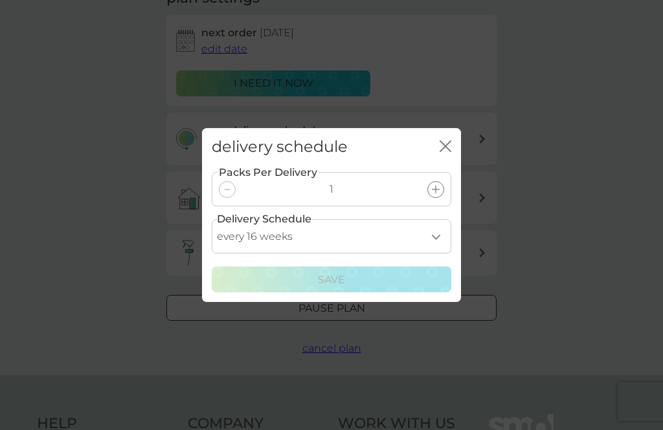 Image resolution: width=663 pixels, height=430 pixels. What do you see at coordinates (268, 173) in the screenshot?
I see `label: Packs Per Delivery` at bounding box center [268, 173].